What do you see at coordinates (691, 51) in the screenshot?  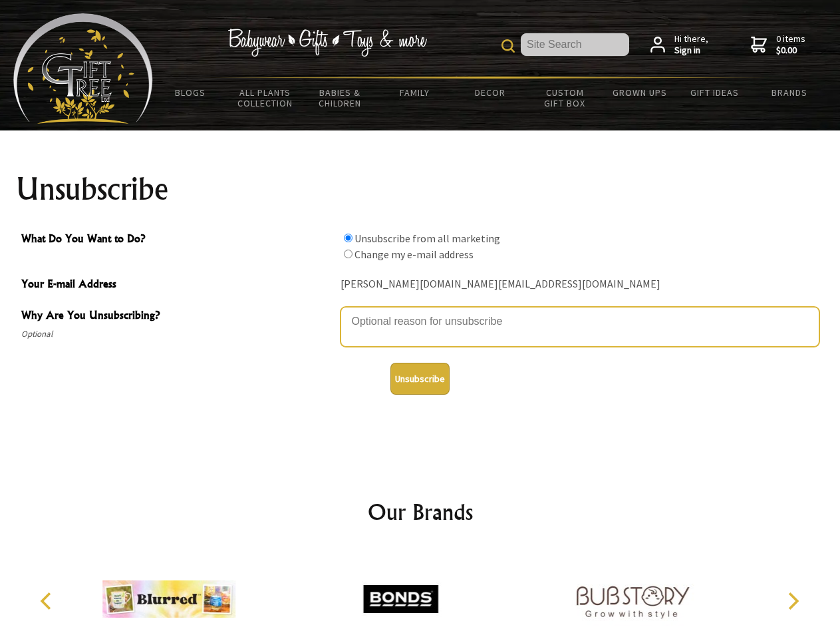 I see `strong: Sign in` at bounding box center [691, 51].